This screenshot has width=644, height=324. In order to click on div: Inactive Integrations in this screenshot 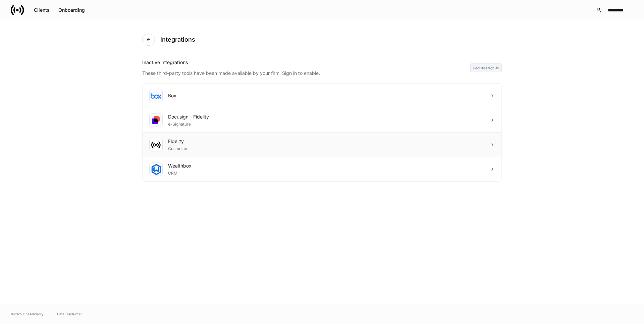, I will do `click(306, 62)`.